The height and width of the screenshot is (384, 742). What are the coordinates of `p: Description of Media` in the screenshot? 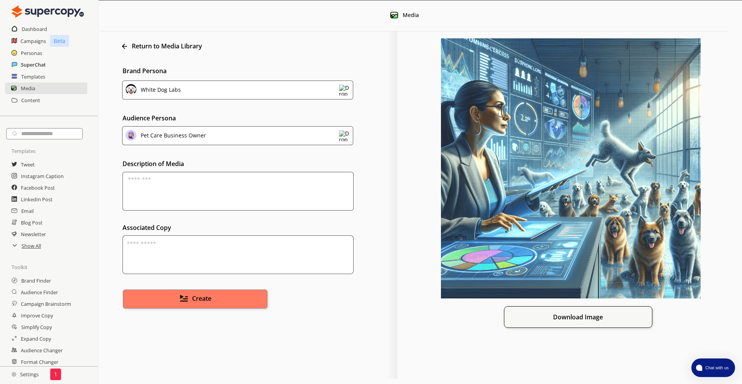 It's located at (260, 164).